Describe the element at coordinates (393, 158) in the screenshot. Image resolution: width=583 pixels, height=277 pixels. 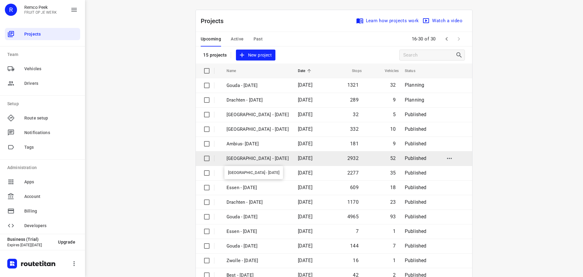
I see `span: 52` at that location.